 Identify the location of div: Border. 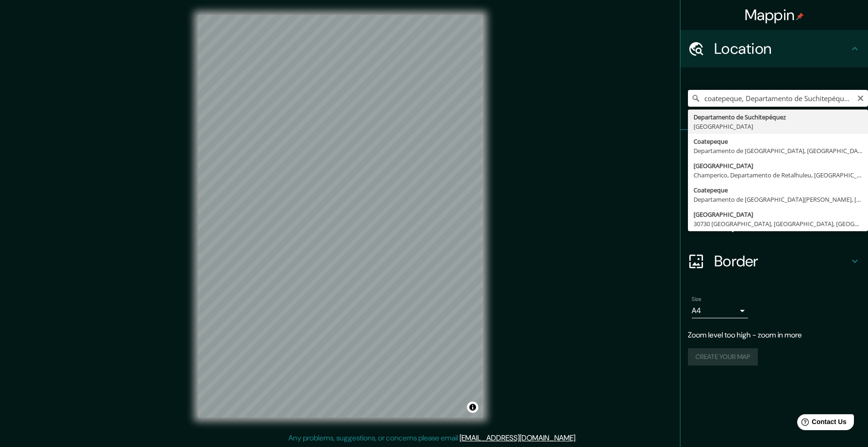
(774, 261).